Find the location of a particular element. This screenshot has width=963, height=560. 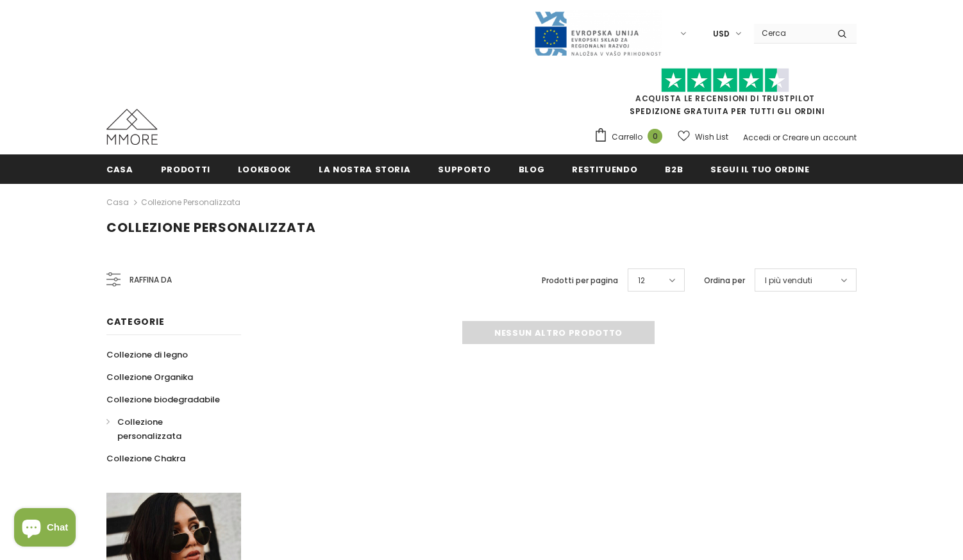

label: Prodotti per pagina is located at coordinates (579, 281).